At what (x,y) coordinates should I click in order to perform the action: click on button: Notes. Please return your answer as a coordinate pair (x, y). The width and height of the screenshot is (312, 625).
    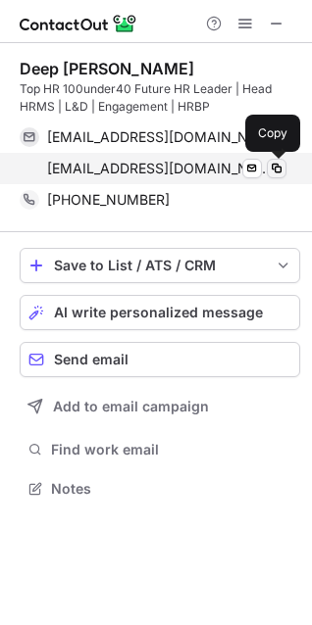
    Looking at the image, I should click on (160, 489).